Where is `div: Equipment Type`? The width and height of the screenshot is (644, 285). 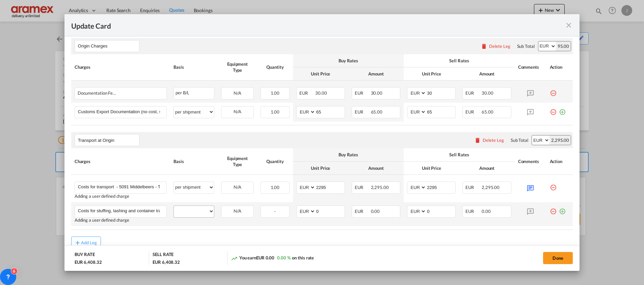
div: Equipment Type is located at coordinates (238, 162).